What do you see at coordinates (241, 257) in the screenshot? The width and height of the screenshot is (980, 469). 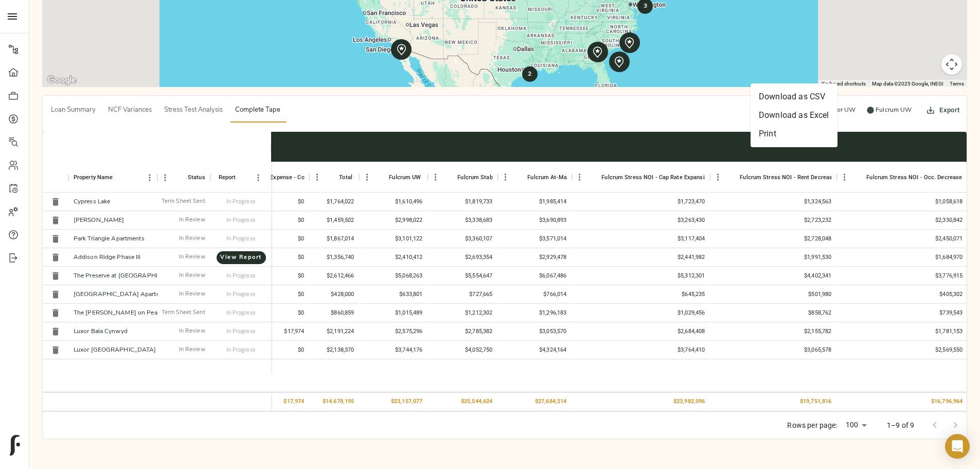 I see `span: View Report` at bounding box center [241, 257].